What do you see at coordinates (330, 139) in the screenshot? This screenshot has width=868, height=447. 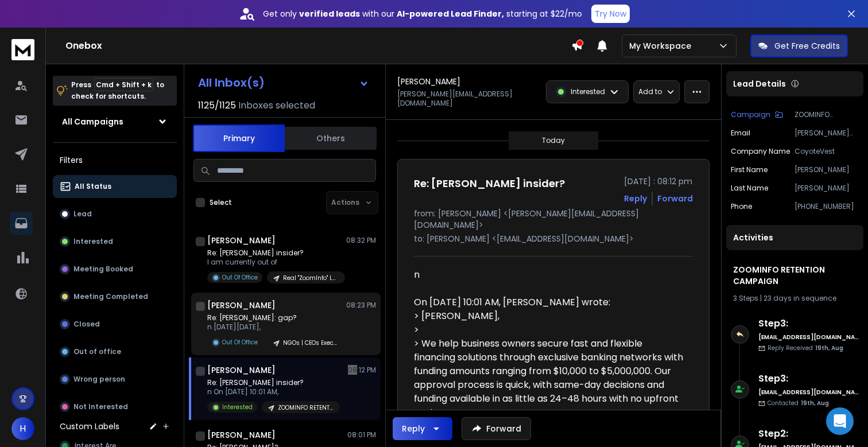 I see `button: Others` at bounding box center [330, 139].